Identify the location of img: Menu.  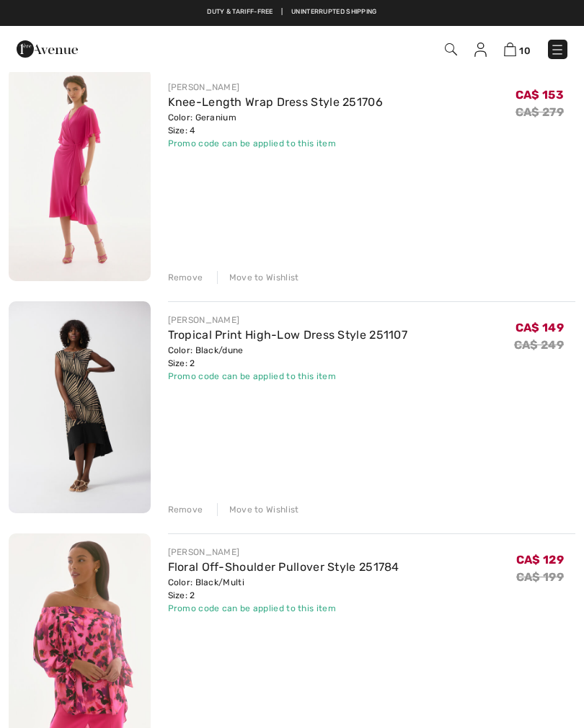
(558, 50).